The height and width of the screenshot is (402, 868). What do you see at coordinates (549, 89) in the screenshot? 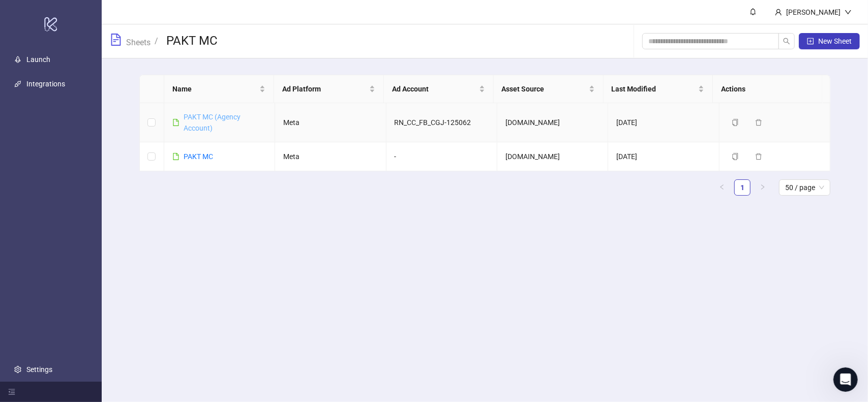
I see `th: Asset Source` at bounding box center [549, 89].